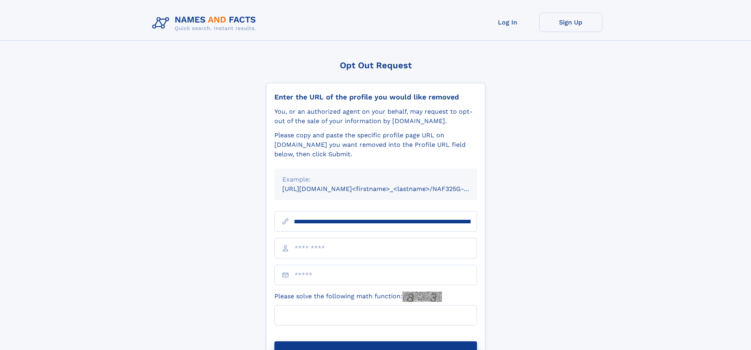  Describe the element at coordinates (206, 23) in the screenshot. I see `img: Logo Names and Facts` at that location.